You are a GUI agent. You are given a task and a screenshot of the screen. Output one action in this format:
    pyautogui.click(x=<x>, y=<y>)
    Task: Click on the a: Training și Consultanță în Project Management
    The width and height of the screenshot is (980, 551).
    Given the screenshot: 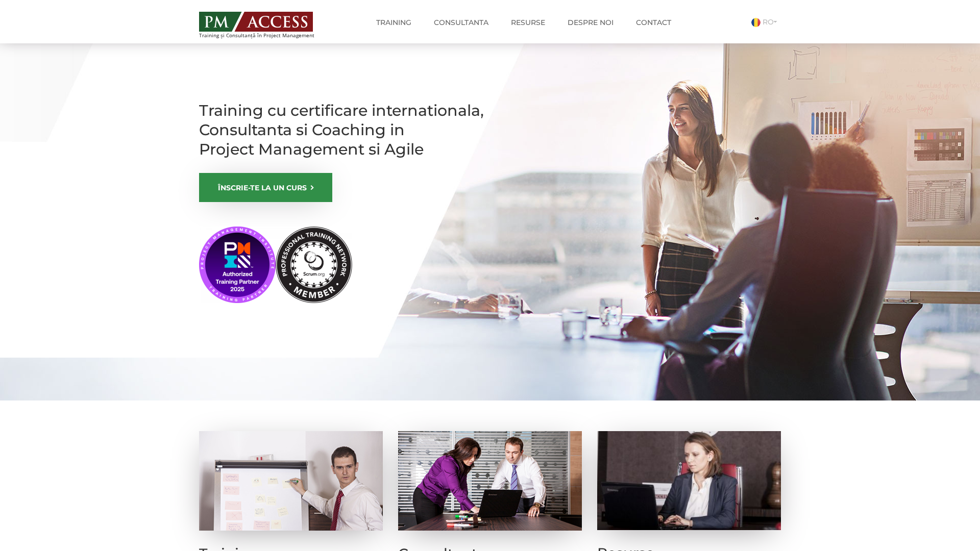 What is the action you would take?
    pyautogui.click(x=266, y=24)
    